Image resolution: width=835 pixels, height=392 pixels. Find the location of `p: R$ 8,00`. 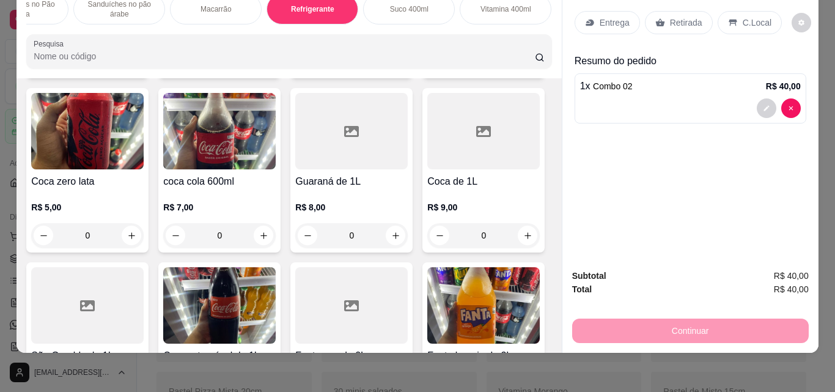

p: R$ 8,00 is located at coordinates (351, 207).